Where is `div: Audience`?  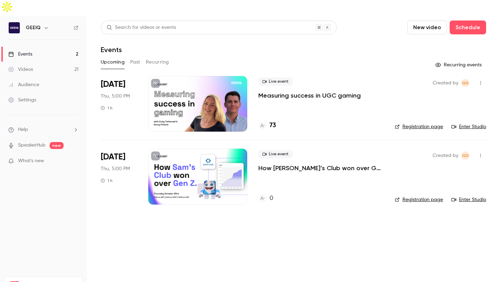 div: Audience is located at coordinates (24, 85).